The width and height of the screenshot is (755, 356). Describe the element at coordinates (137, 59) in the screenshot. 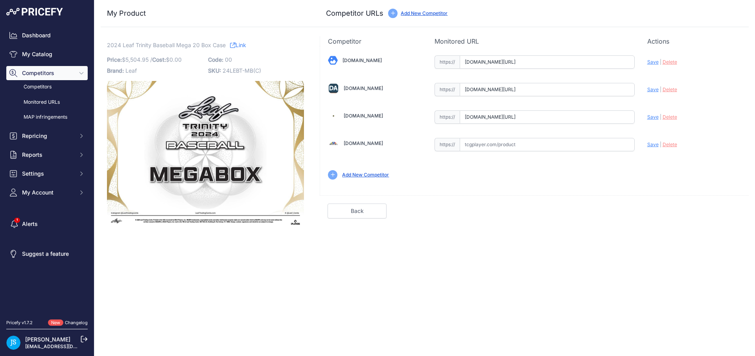

I see `span: 5,504.95` at that location.